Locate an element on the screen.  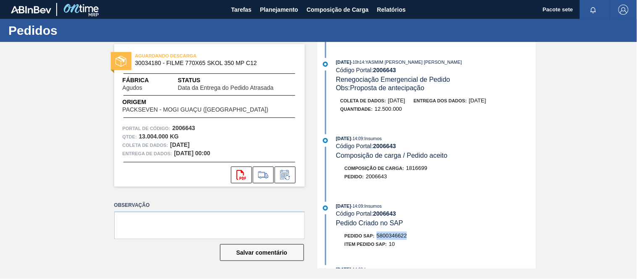
font: Qtde is located at coordinates (129, 137).